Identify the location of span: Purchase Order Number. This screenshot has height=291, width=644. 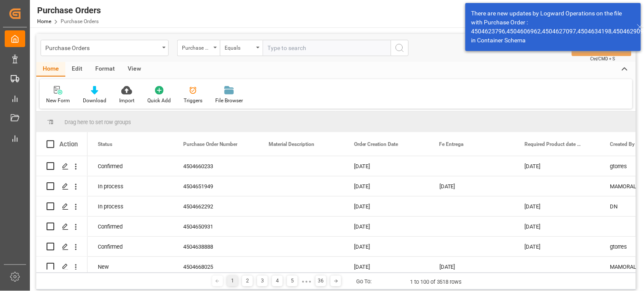
(210, 144).